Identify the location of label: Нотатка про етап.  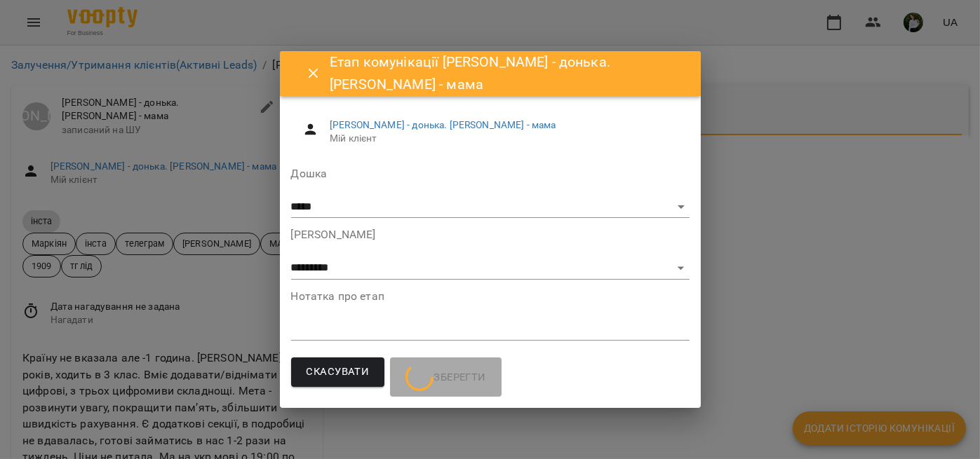
(490, 297).